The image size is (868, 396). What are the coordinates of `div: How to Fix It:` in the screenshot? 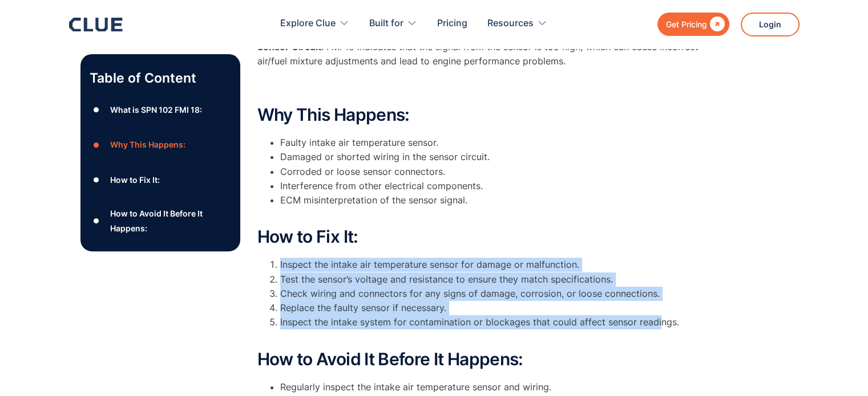 It's located at (134, 180).